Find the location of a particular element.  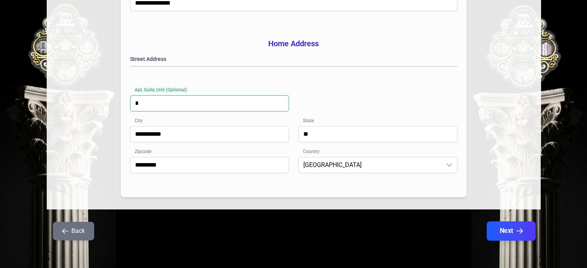

h3: Home Address is located at coordinates (294, 44).